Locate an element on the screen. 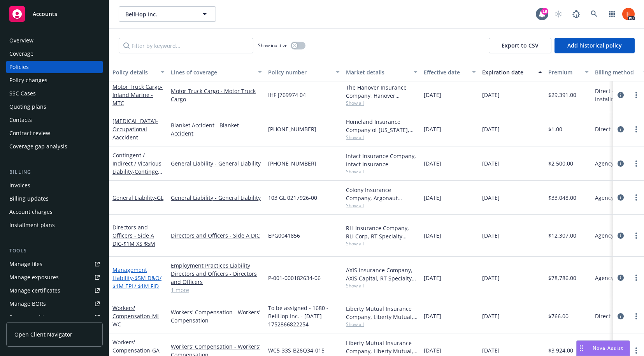  a: Installment plans is located at coordinates (54, 225).